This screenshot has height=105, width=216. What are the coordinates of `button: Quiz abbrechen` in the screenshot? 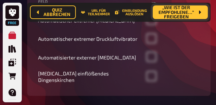 It's located at (53, 12).